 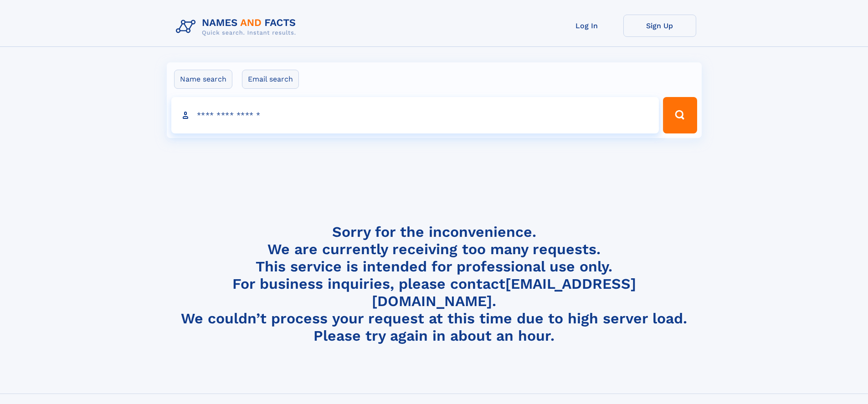 I want to click on button: Search Button, so click(x=679, y=115).